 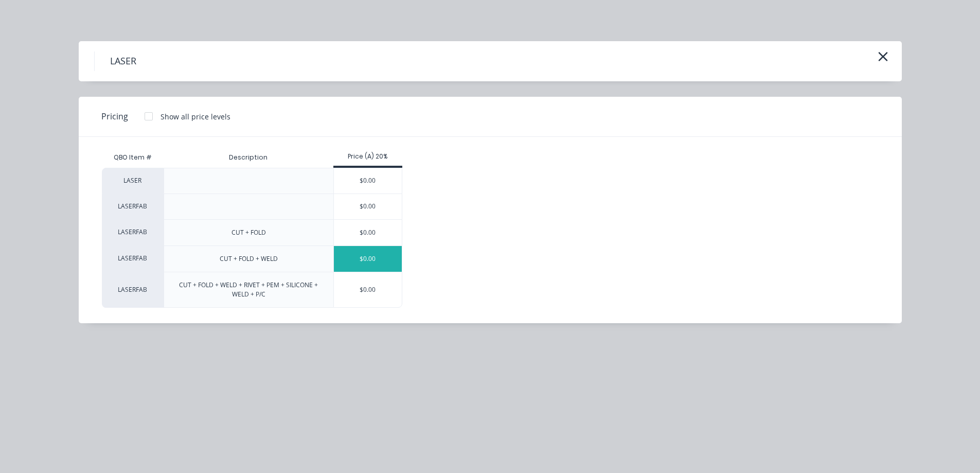 I want to click on div: CUT + FOLD, so click(x=248, y=232).